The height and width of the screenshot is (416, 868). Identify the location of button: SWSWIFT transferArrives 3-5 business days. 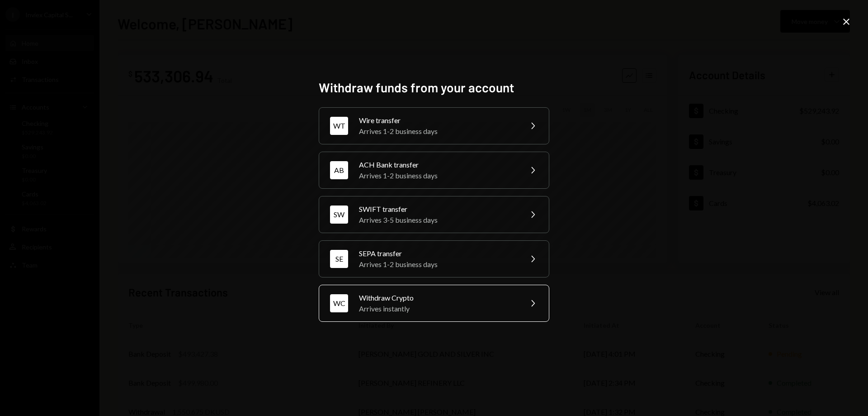
(434, 214).